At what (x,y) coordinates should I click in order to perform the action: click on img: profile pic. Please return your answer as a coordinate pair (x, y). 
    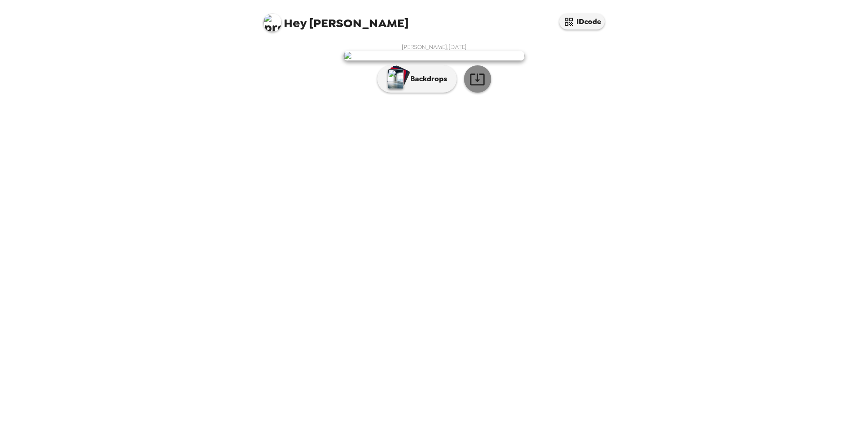
    Looking at the image, I should click on (273, 23).